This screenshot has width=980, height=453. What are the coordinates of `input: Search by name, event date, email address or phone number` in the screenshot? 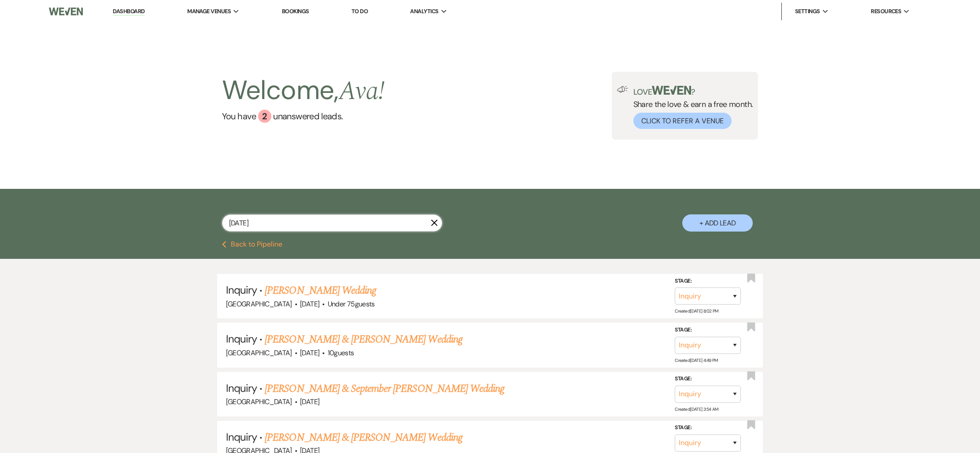 It's located at (333, 223).